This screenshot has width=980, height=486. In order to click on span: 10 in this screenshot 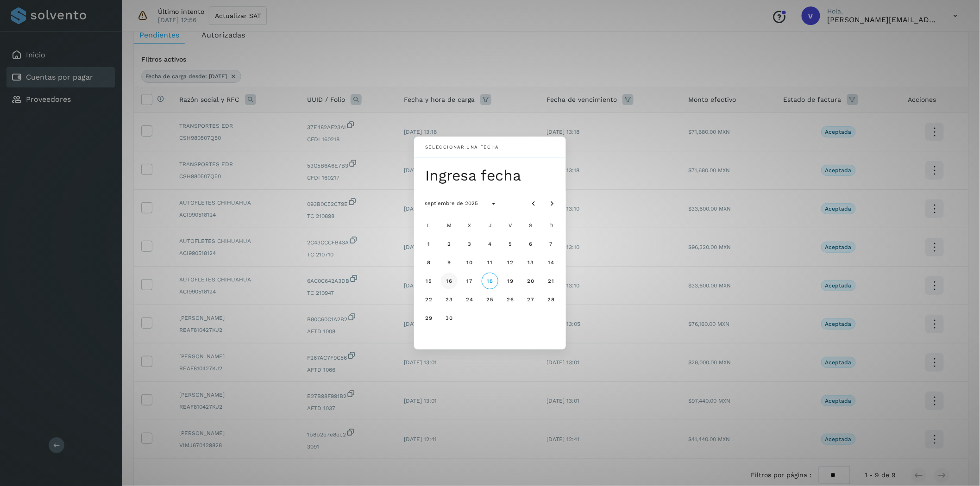, I will do `click(469, 263)`.